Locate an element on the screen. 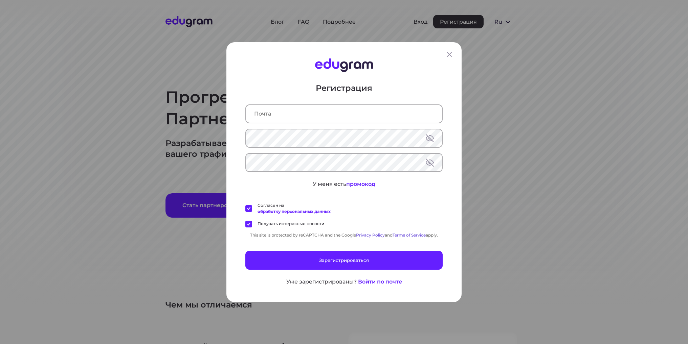 The width and height of the screenshot is (688, 344). div: This site is protected by reCAPTCHA and the Google and apply. is located at coordinates (344, 235).